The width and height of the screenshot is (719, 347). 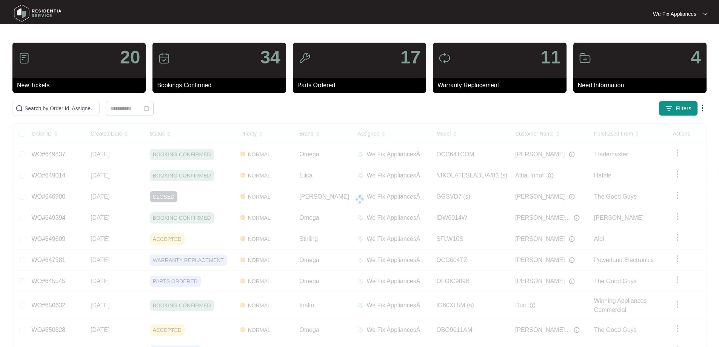 What do you see at coordinates (668, 108) in the screenshot?
I see `img: filter icon` at bounding box center [668, 108].